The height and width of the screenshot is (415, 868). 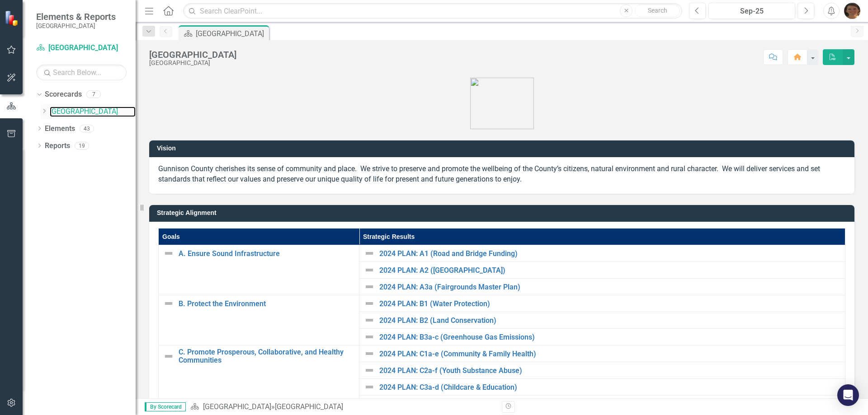 What do you see at coordinates (610, 304) in the screenshot?
I see `a: 2024 PLAN: B1 (Water Protection)` at bounding box center [610, 304].